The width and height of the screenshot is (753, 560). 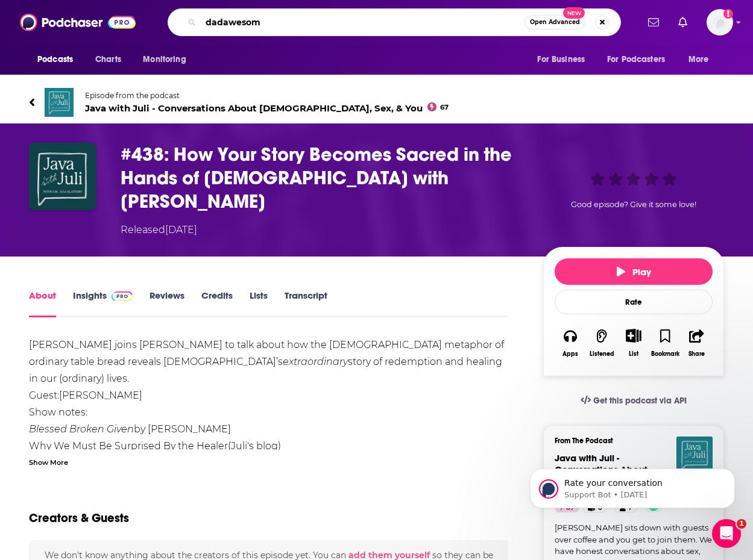 I want to click on div: Search podcasts, credits, & more..., so click(x=394, y=22).